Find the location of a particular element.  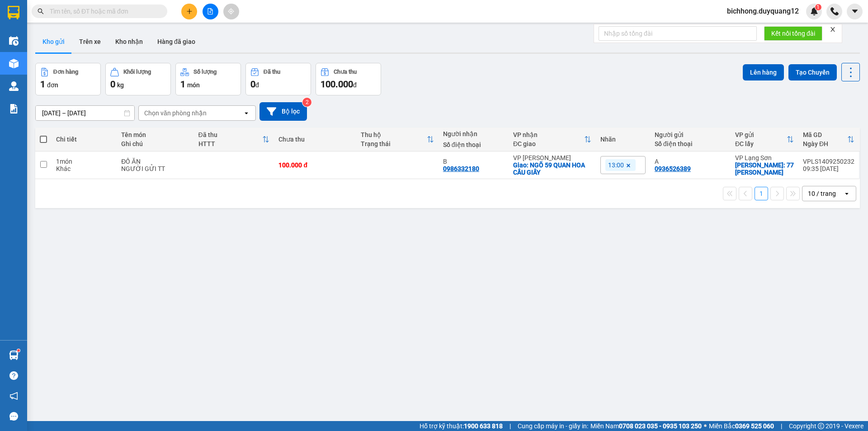

button: Chưa thu100.000đ is located at coordinates (348, 79).